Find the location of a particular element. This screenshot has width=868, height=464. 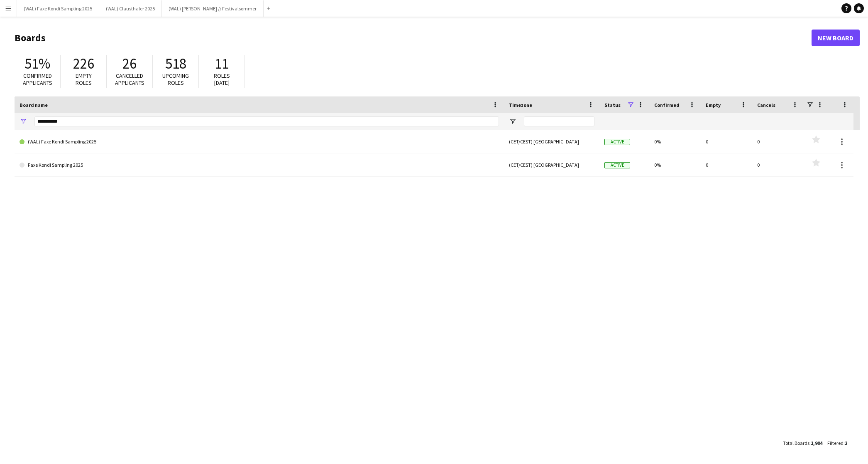

span: Cancels is located at coordinates (767, 104).